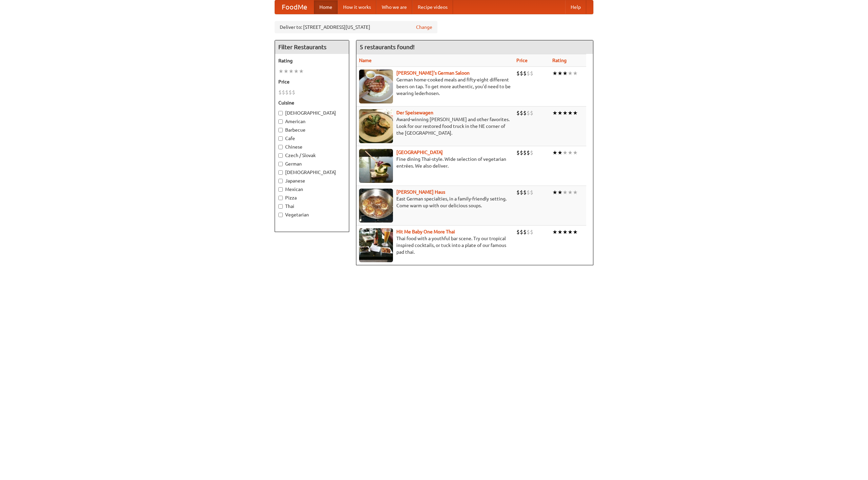  Describe the element at coordinates (280, 189) in the screenshot. I see `input: Mexican` at that location.